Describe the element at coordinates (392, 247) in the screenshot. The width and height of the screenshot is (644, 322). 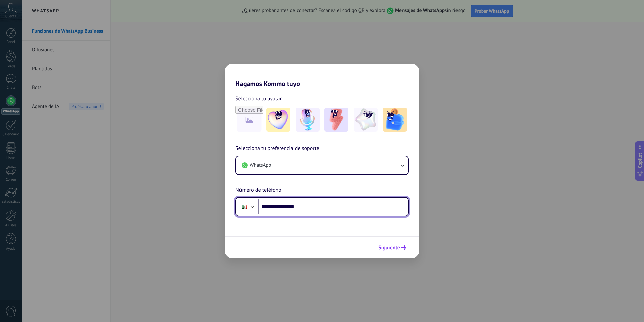
I see `button: Siguiente` at that location.